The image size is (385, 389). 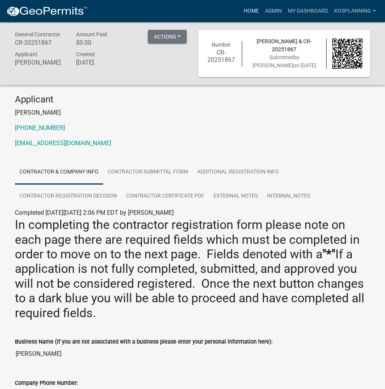 What do you see at coordinates (192, 268) in the screenshot?
I see `h2: In completing the contractor registration form please note on each page there are required fields...` at bounding box center [192, 268].